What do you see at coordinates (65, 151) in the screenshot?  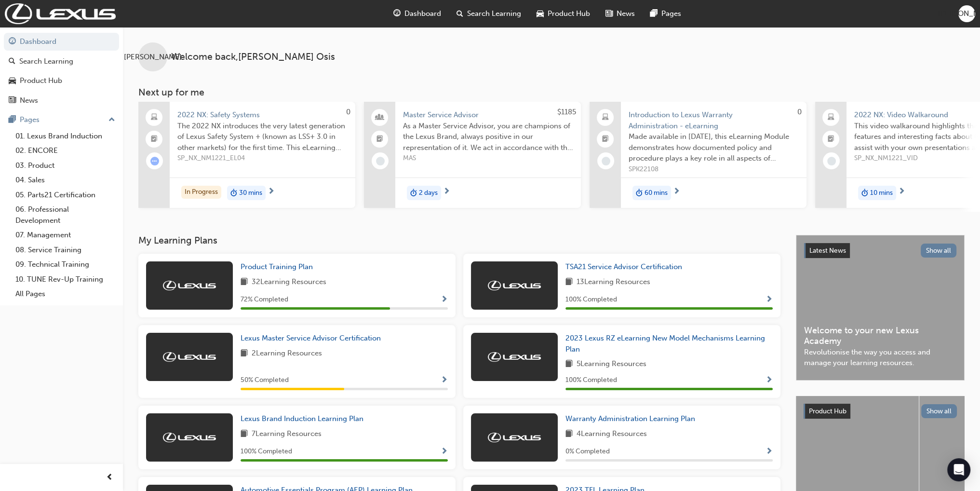 I see `a: 02. ENCORE` at bounding box center [65, 151].